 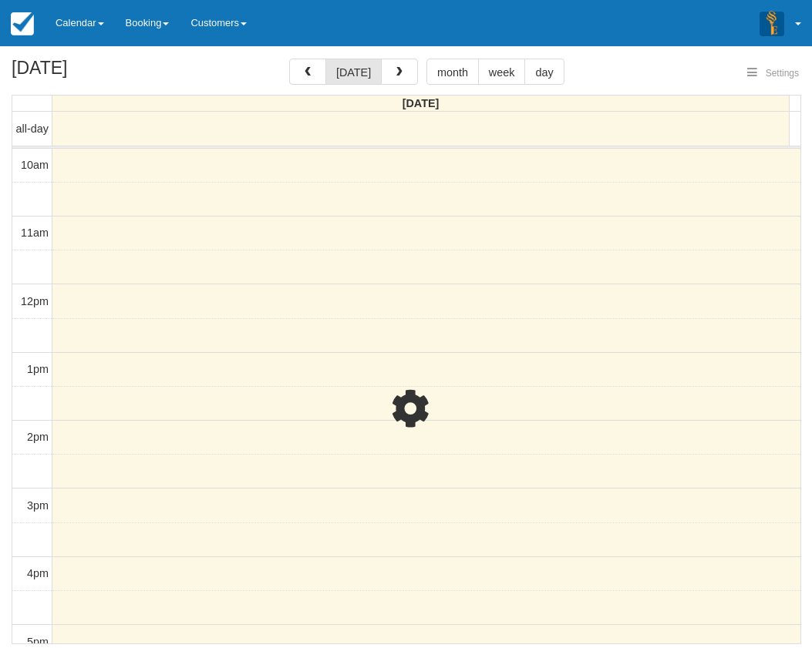 What do you see at coordinates (34, 233) in the screenshot?
I see `span: 11am` at bounding box center [34, 233].